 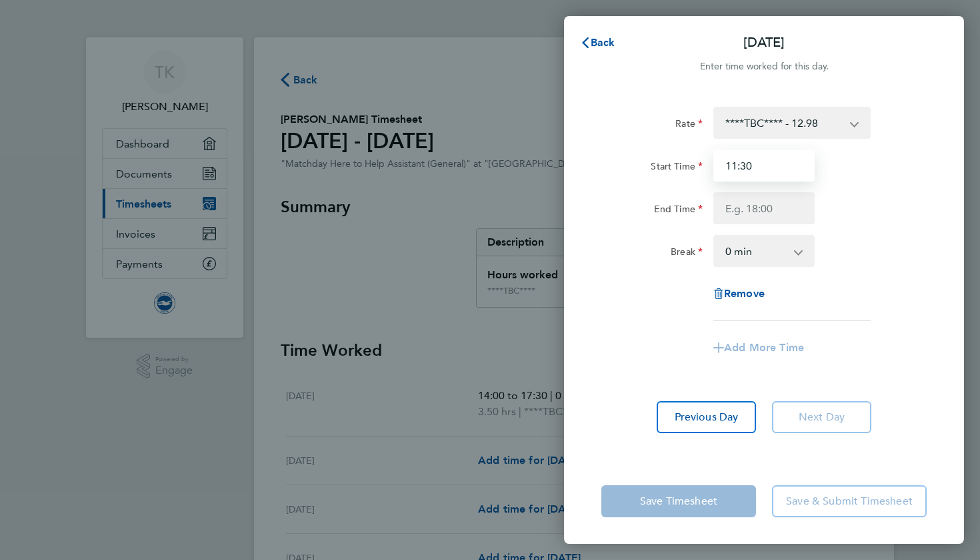 I want to click on button: Previous Day, so click(x=706, y=417).